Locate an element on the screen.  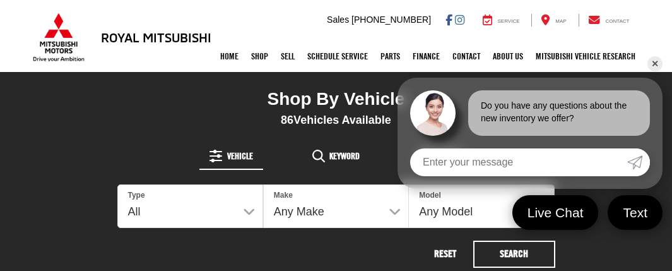
span: Sales is located at coordinates (338, 20).